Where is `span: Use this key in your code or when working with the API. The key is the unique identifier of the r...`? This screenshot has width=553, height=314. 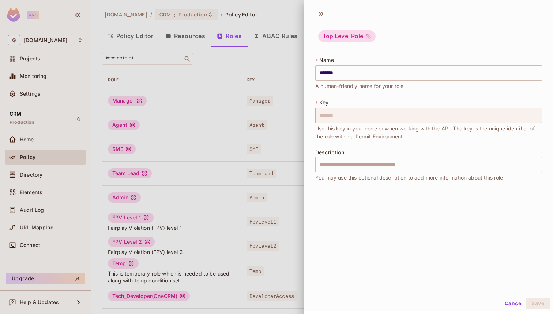 span: Use this key in your code or when working with the API. The key is the unique identifier of the r... is located at coordinates (429, 132).